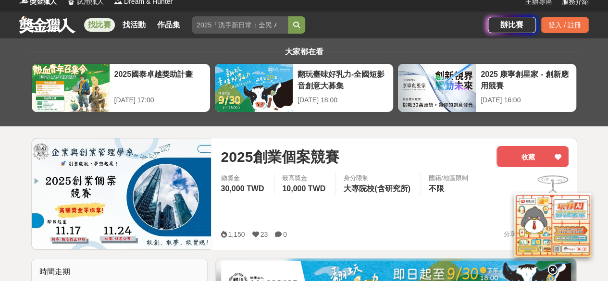 The image size is (608, 281). I want to click on a: 找活動, so click(134, 25).